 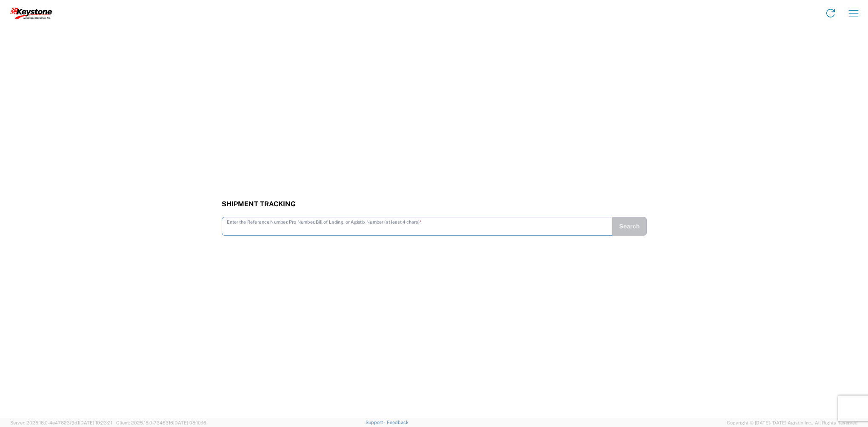 What do you see at coordinates (397, 423) in the screenshot?
I see `a: Feedback` at bounding box center [397, 423].